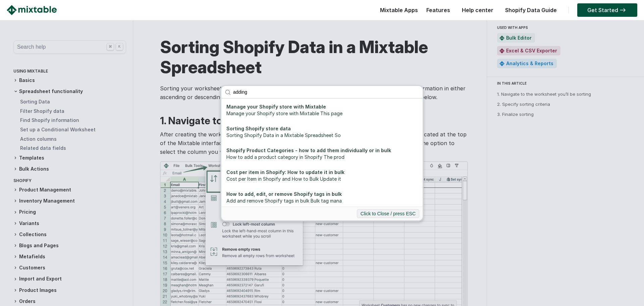  Describe the element at coordinates (322, 179) in the screenshot. I see `div: Cost per Item in Shopify and How to Bulk Update it` at that location.